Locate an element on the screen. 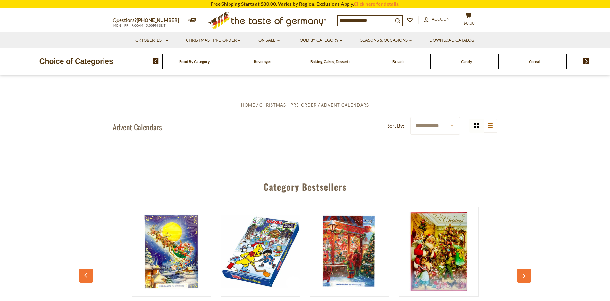 Image resolution: width=610 pixels, height=301 pixels. h1: Advent Calendars is located at coordinates (137, 127).